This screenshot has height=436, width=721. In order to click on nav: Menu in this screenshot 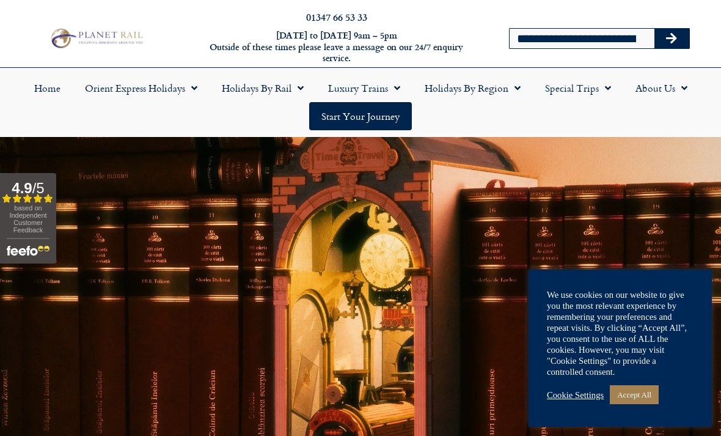, I will do `click(361, 102)`.